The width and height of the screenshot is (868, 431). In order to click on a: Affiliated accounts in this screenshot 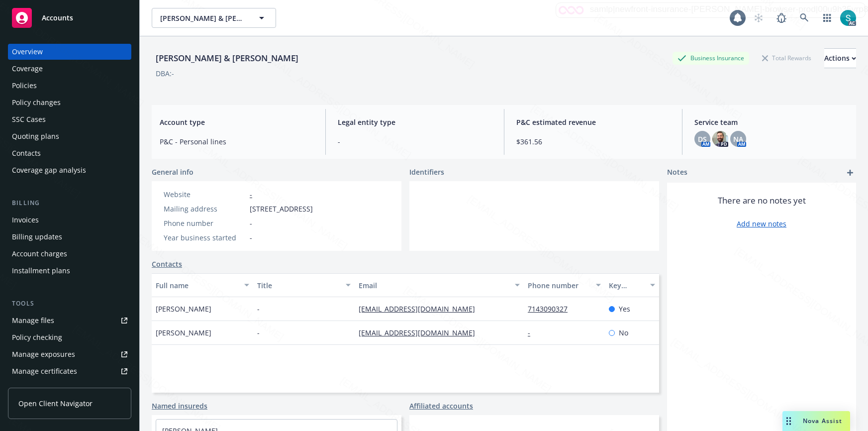, I will do `click(441, 406)`.